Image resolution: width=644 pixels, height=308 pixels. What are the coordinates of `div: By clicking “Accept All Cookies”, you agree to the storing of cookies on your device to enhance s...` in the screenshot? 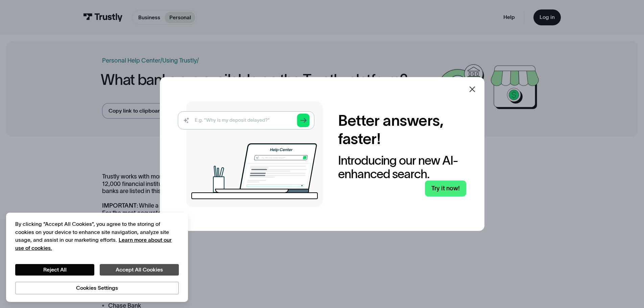 It's located at (97, 236).